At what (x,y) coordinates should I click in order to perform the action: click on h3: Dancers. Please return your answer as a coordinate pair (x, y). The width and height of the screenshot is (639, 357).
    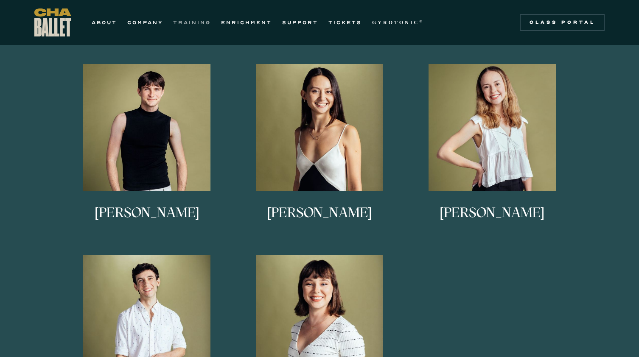
    Looking at the image, I should click on (320, 34).